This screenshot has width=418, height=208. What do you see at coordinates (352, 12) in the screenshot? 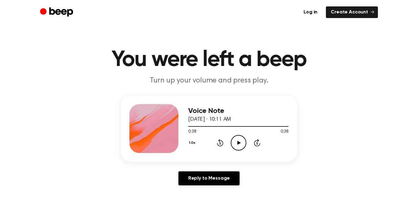
I see `a: Create Account` at bounding box center [352, 12].